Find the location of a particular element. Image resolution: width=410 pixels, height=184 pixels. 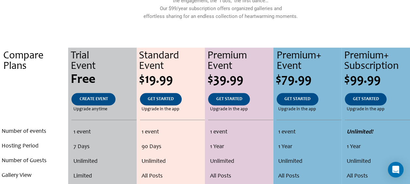

li: 7 Days is located at coordinates (104, 147).